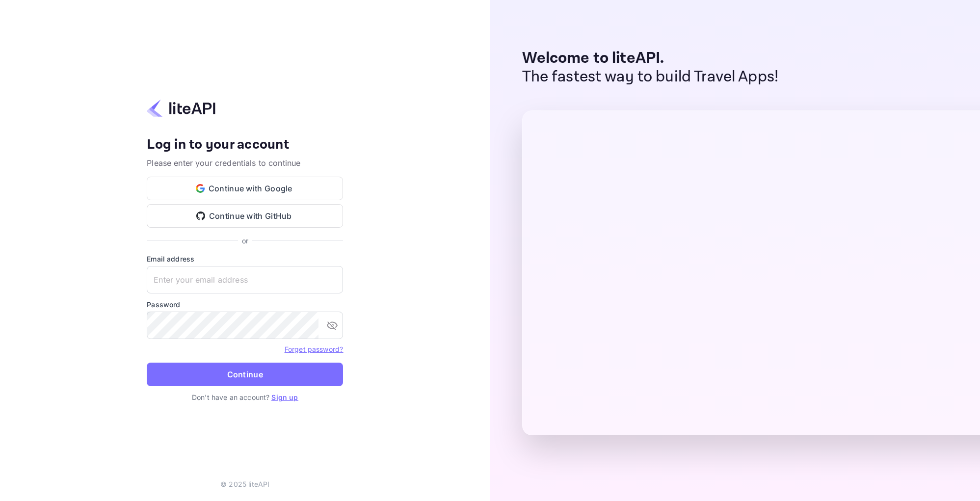 The image size is (980, 501). I want to click on label: Email address, so click(245, 259).